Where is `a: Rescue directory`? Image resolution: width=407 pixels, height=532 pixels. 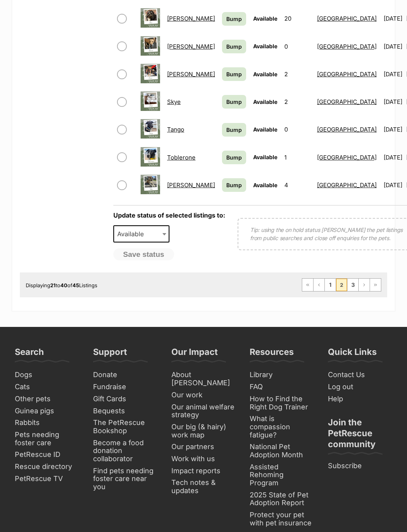 a: Rescue directory is located at coordinates (47, 467).